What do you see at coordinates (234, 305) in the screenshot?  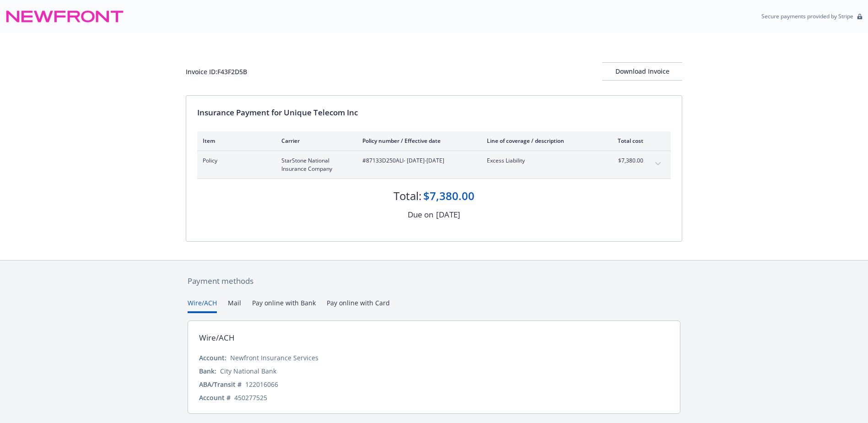 I see `button: Mail` at bounding box center [234, 305].